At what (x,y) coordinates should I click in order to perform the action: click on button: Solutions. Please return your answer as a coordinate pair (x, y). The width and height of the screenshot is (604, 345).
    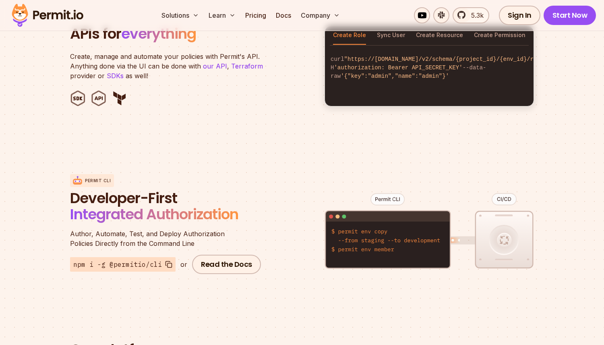
    Looking at the image, I should click on (180, 15).